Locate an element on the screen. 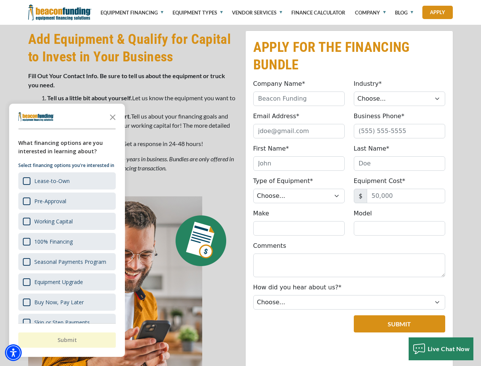 The image size is (481, 366). span: Live Chat Now is located at coordinates (449, 348).